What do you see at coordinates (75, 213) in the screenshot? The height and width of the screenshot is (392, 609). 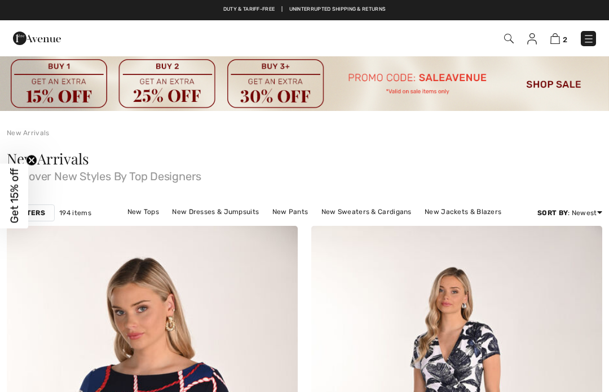 I see `span: 194 items` at bounding box center [75, 213].